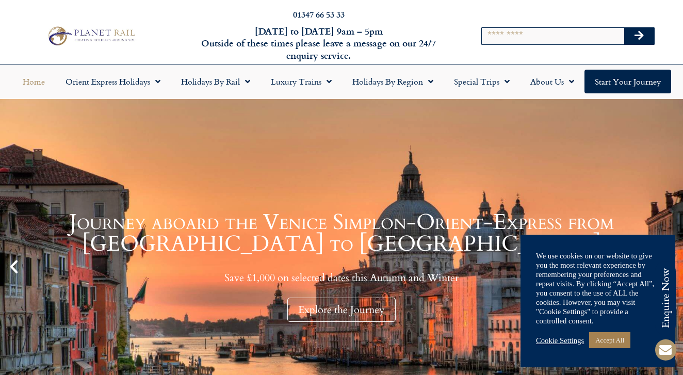  I want to click on a: 01347 66 53 33, so click(319, 14).